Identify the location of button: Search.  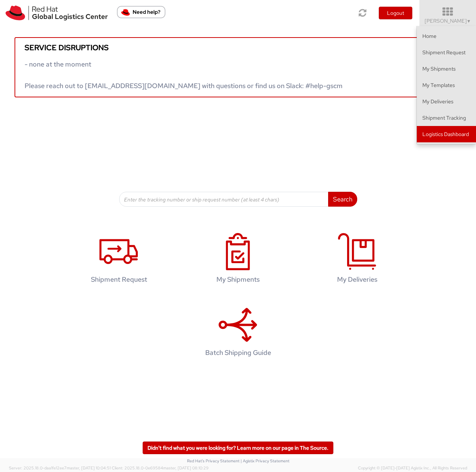
(343, 199).